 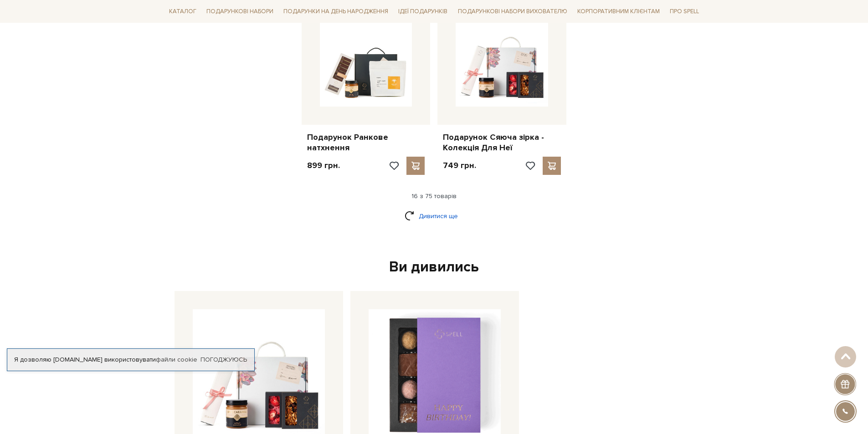 I want to click on a: Ідеї подарунків, so click(x=423, y=11).